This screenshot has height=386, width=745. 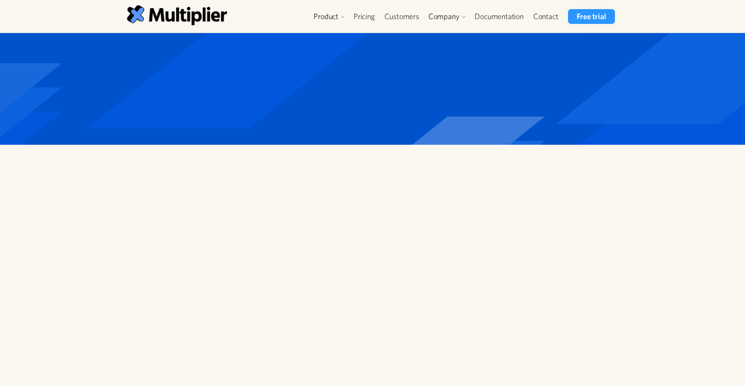 I want to click on a: Contact, so click(x=546, y=17).